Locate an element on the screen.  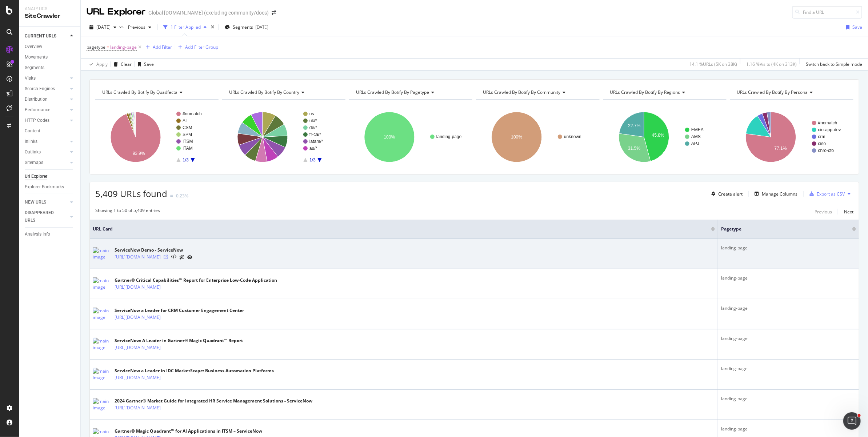
a: Content is located at coordinates (50, 131).